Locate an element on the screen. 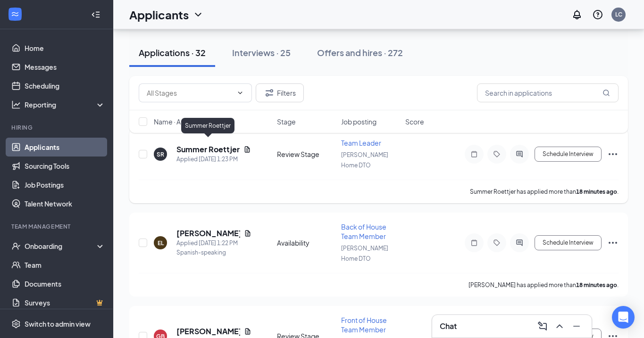 This screenshot has width=644, height=338. p: Summer Roettjer has applied more than . is located at coordinates (544, 192).